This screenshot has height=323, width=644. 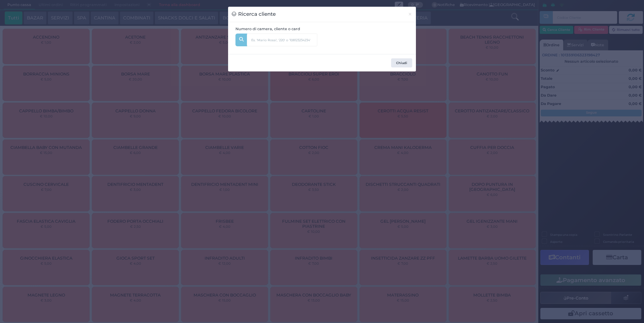 I want to click on label: Numero di camera, cliente o card, so click(x=268, y=29).